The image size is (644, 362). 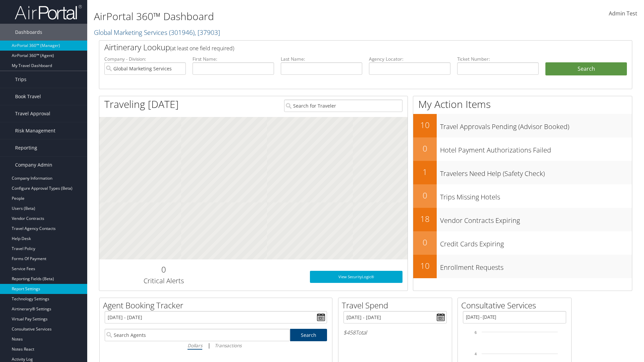 What do you see at coordinates (343, 106) in the screenshot?
I see `input: Search for Traveler` at bounding box center [343, 106].